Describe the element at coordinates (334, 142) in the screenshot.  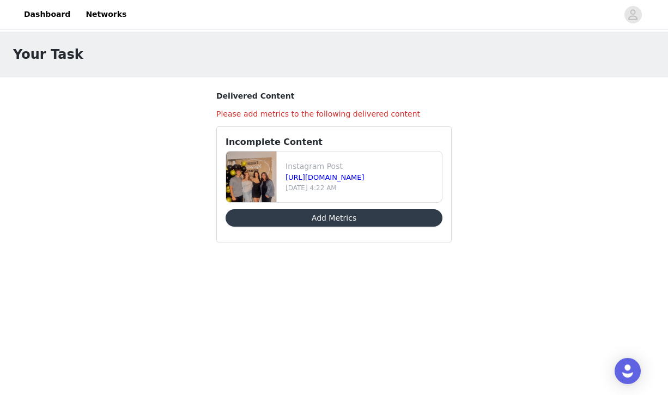
I see `h3: Incomplete Content` at that location.